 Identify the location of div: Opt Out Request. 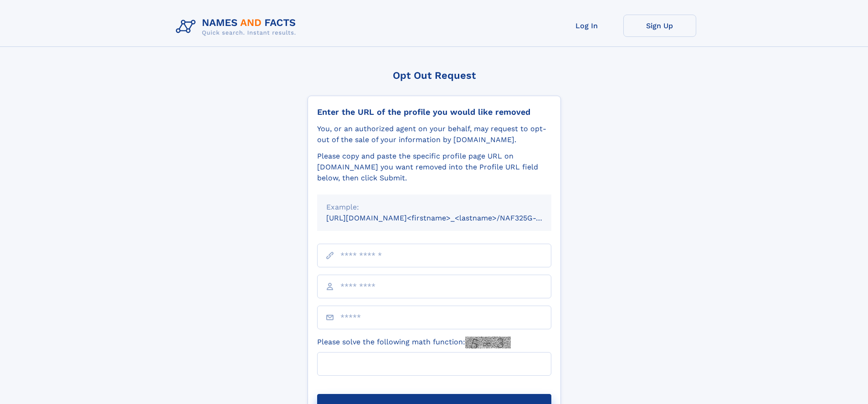
(434, 75).